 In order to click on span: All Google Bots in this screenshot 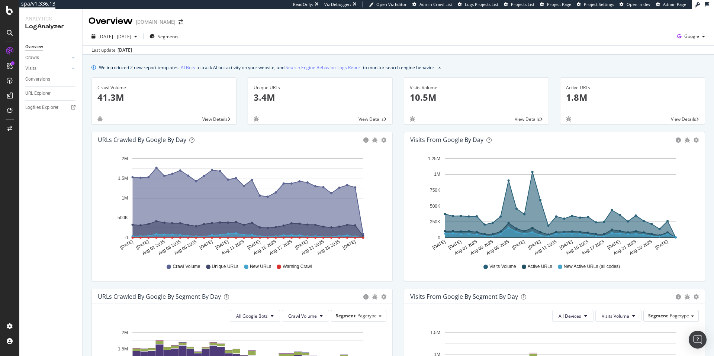, I will do `click(252, 316)`.